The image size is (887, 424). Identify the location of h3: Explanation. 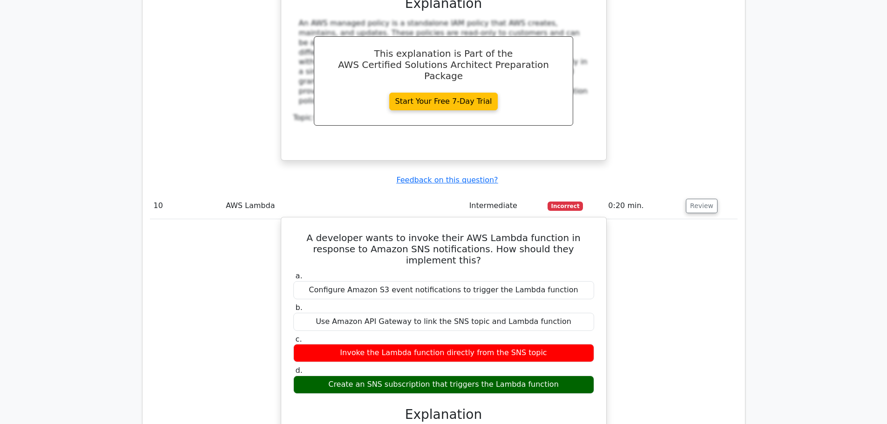
(444, 415).